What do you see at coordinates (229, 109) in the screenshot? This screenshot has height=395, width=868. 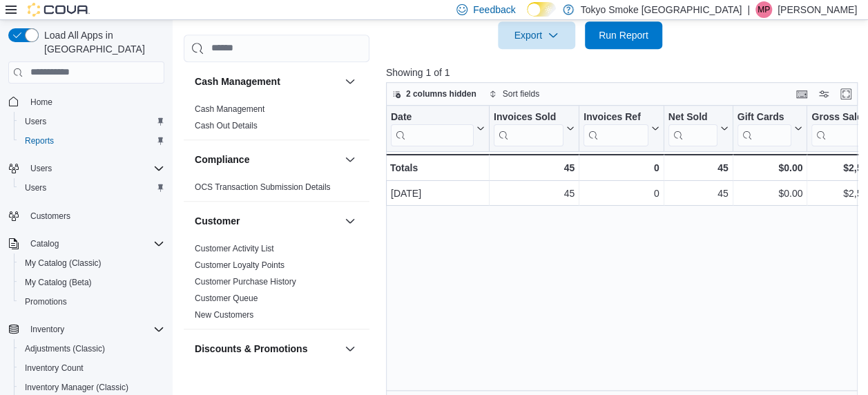 I see `span: Cash Management` at bounding box center [229, 109].